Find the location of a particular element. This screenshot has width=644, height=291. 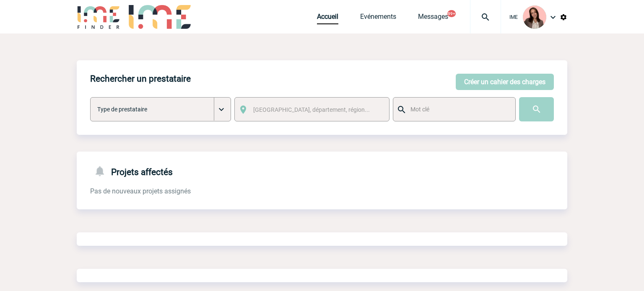

a: Messages is located at coordinates (433, 19).